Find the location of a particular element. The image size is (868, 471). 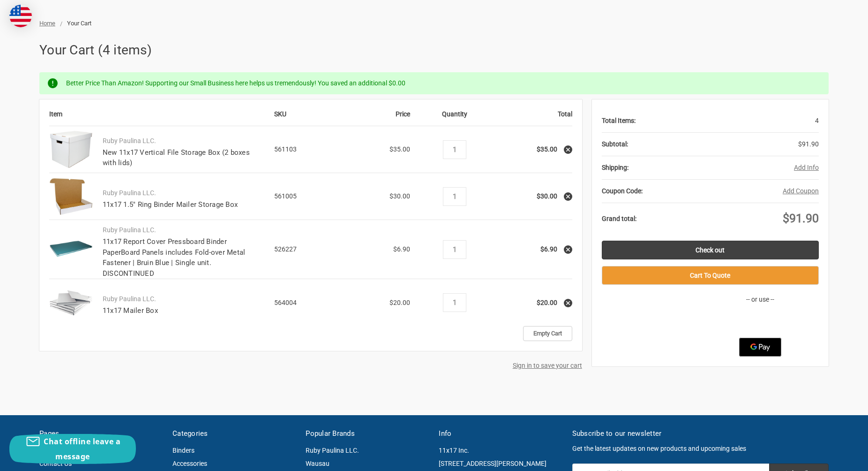

span: Home is located at coordinates (47, 23).